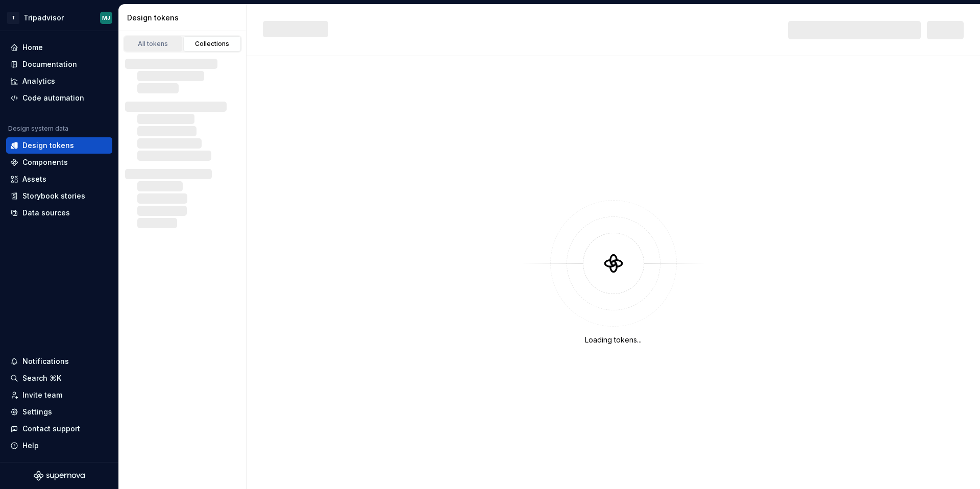  What do you see at coordinates (59, 81) in the screenshot?
I see `a: Analytics` at bounding box center [59, 81].